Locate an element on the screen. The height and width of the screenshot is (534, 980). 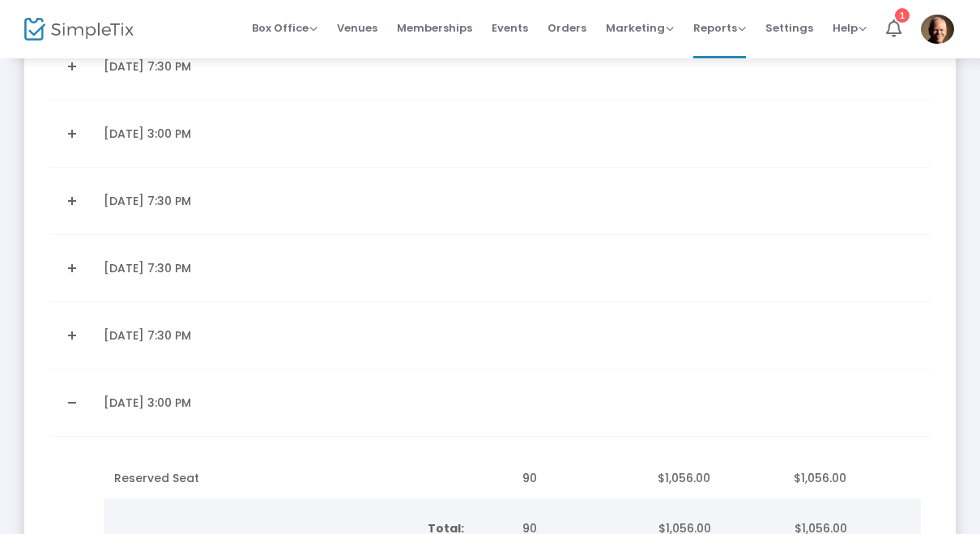
span: Events is located at coordinates (510, 28).